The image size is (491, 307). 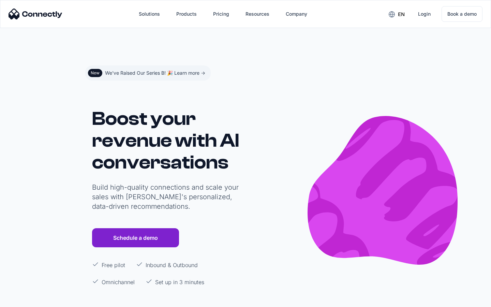 I want to click on a: Login, so click(x=425, y=14).